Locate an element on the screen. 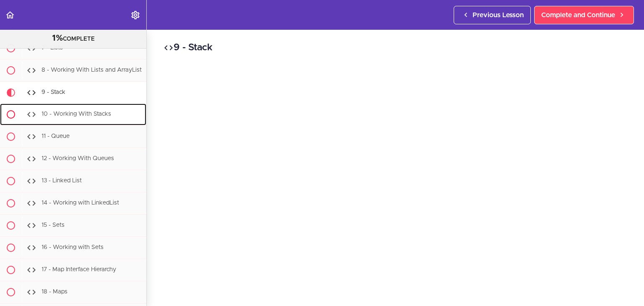 This screenshot has height=306, width=644. span: 18 - Maps is located at coordinates (54, 292).